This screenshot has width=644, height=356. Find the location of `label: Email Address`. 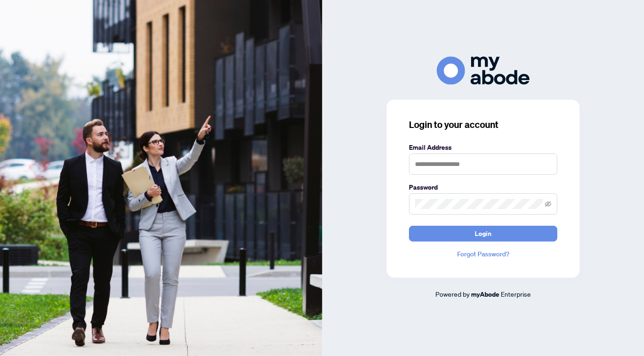

label: Email Address is located at coordinates (483, 147).